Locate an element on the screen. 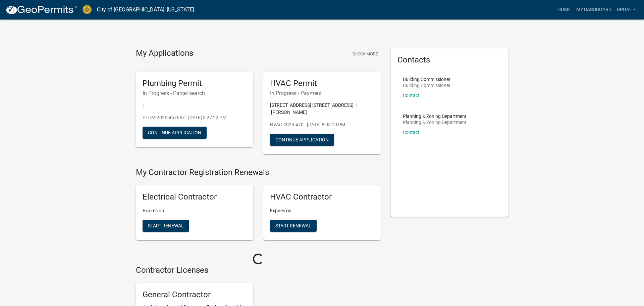  img: City of Jeffersonville, Indiana is located at coordinates (87, 10).